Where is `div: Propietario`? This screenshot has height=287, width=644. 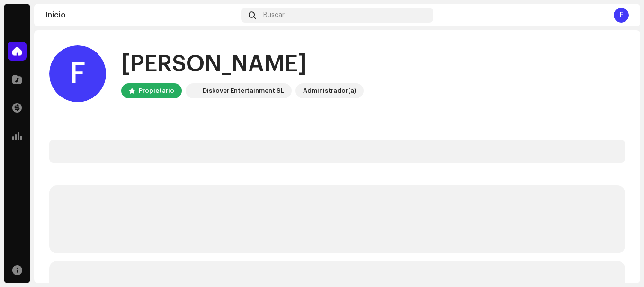 div: Propietario is located at coordinates (156, 91).